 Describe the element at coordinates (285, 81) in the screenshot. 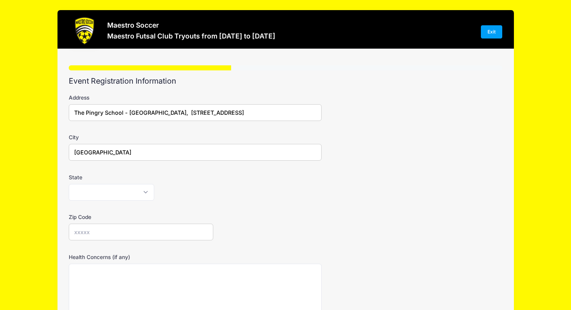

I see `h2: Event Registration Information` at that location.